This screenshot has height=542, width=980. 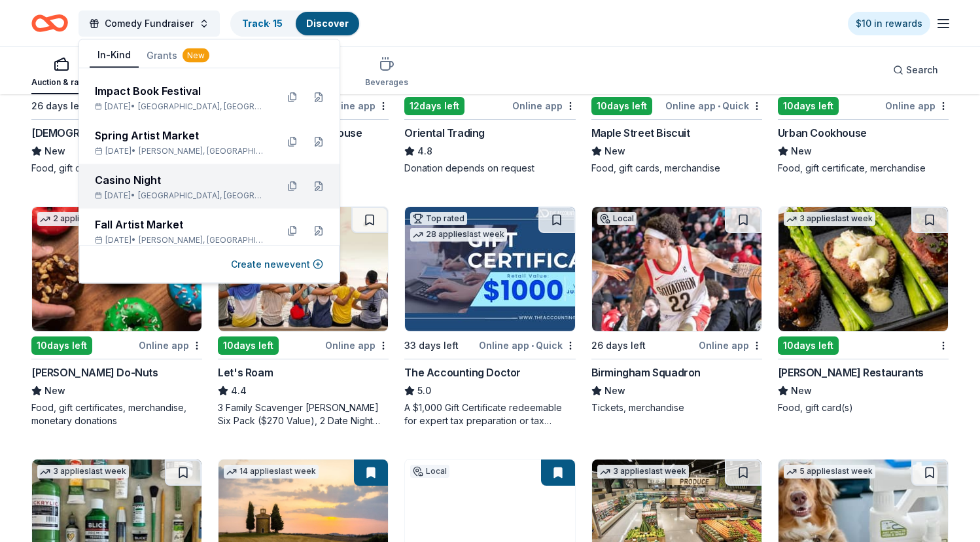 What do you see at coordinates (459, 234) in the screenshot?
I see `div: 28 applies last week` at bounding box center [459, 234].